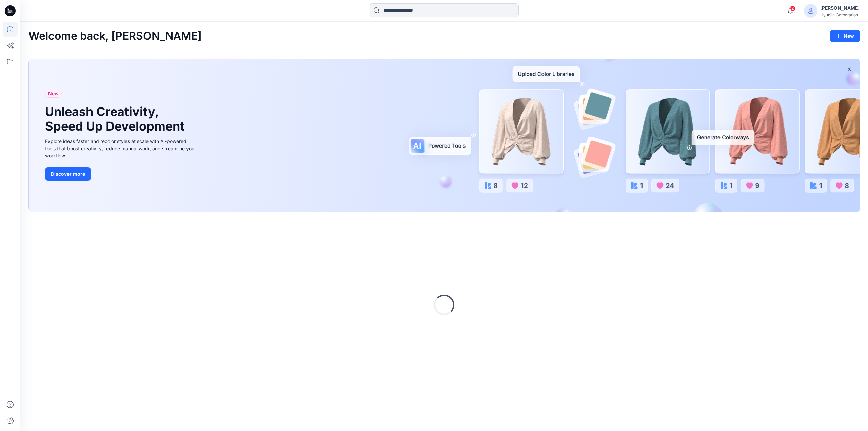 The height and width of the screenshot is (431, 868). What do you see at coordinates (117, 119) in the screenshot?
I see `h1: Unleash Creativity, Speed Up Development` at bounding box center [117, 119].